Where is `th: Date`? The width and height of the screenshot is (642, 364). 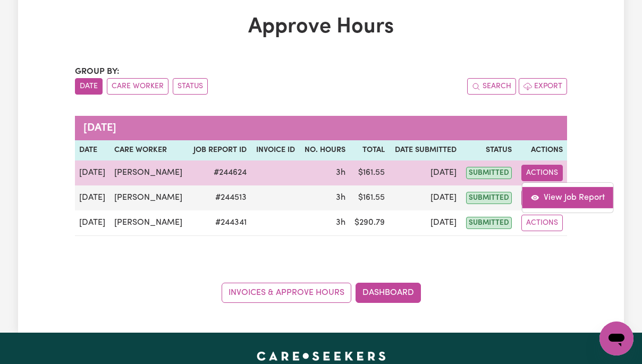
th: Date is located at coordinates (93, 150).